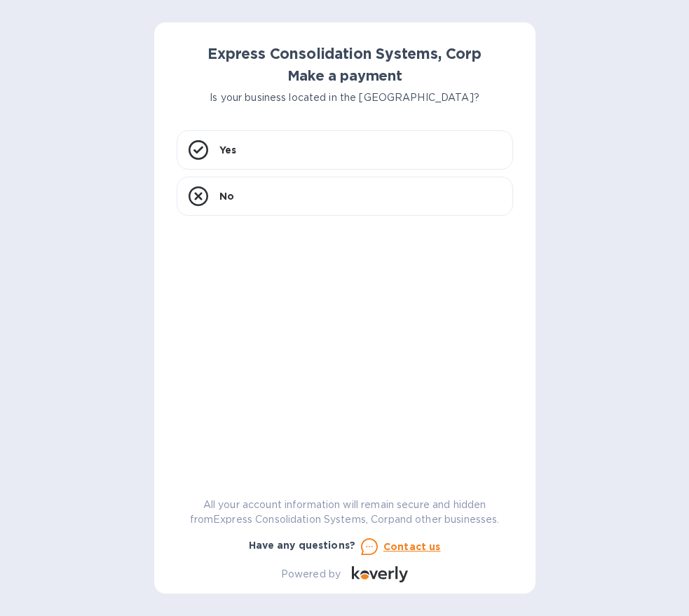  What do you see at coordinates (345, 513) in the screenshot?
I see `p: All your account information will remain secure and hidden from Express Consolidation Systems, Co...` at bounding box center [345, 513].